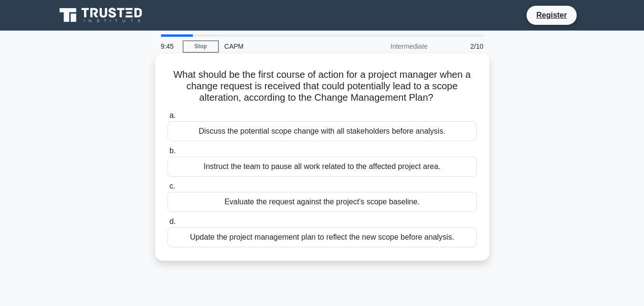 This screenshot has height=306, width=644. Describe the element at coordinates (172, 116) in the screenshot. I see `span: a.` at that location.